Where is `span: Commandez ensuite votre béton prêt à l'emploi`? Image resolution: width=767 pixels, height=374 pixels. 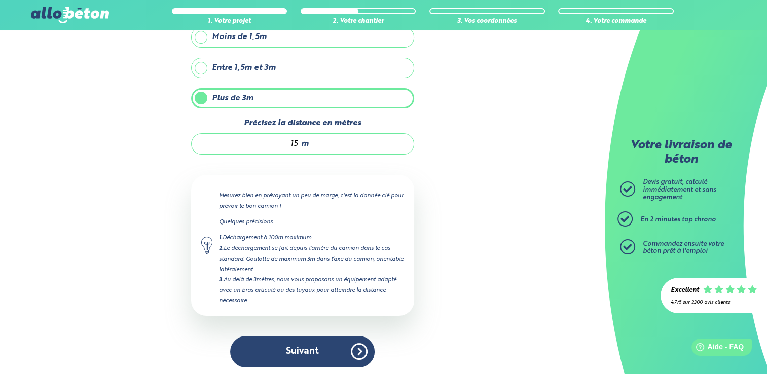 span: Commandez ensuite votre béton prêt à l'emploi is located at coordinates (683, 248).